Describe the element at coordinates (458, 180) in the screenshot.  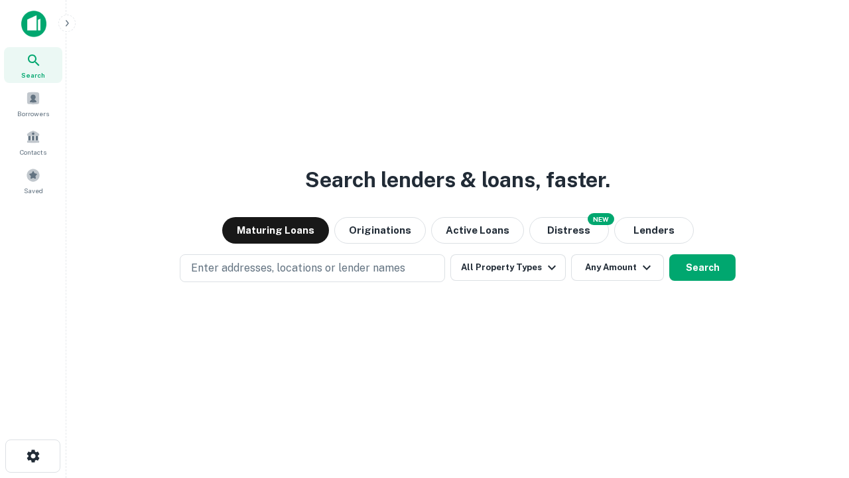
I see `h3: Search lenders & loans, faster.` at that location.